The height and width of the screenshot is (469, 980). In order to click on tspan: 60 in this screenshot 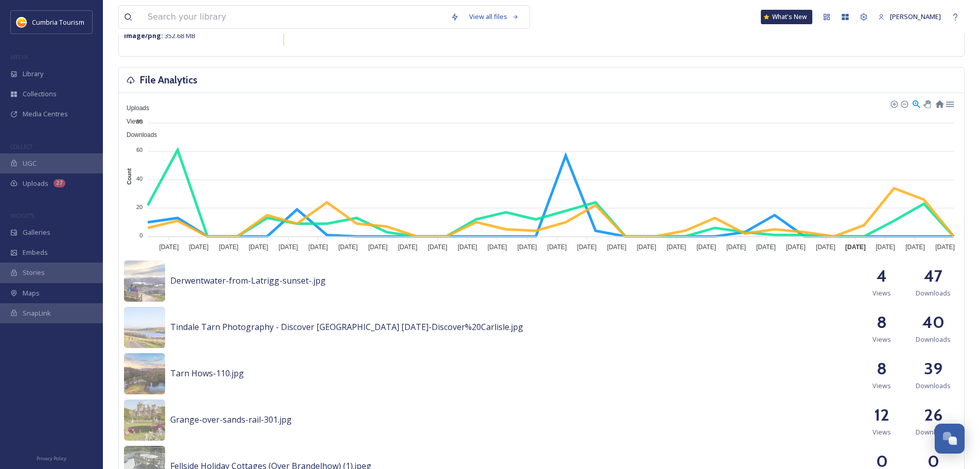, I will do `click(139, 150)`.